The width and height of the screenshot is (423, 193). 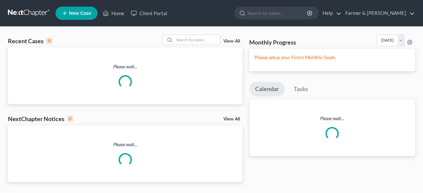 I want to click on a: Calendar, so click(x=267, y=89).